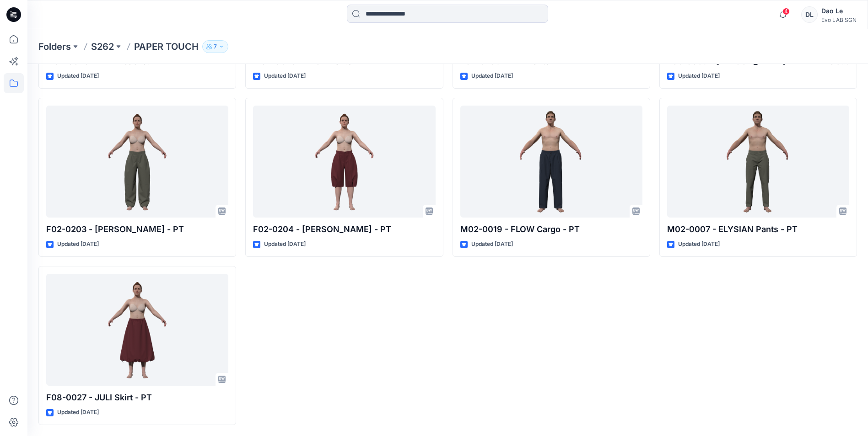 This screenshot has width=868, height=436. What do you see at coordinates (786, 12) in the screenshot?
I see `span: 4` at bounding box center [786, 12].